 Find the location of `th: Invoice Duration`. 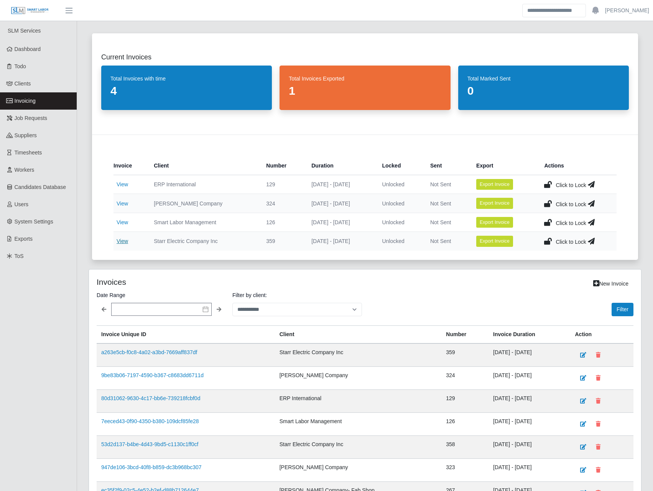

th: Invoice Duration is located at coordinates (529, 334).